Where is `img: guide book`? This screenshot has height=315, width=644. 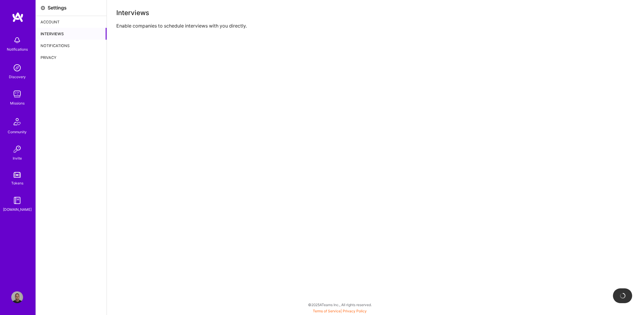
img: guide book is located at coordinates (17, 200).